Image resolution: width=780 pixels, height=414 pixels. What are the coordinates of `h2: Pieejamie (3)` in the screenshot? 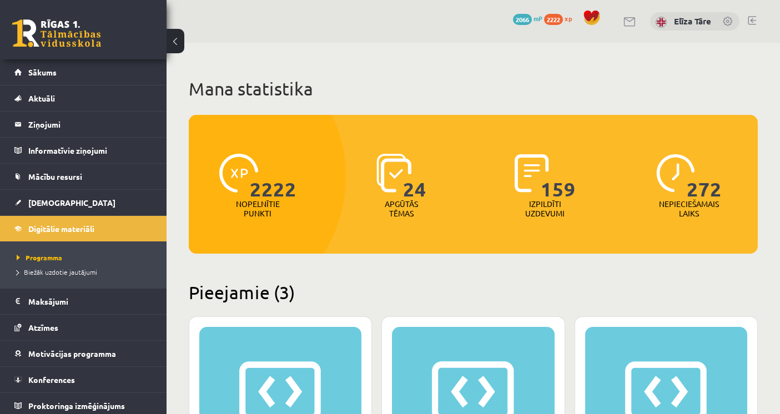 It's located at (473, 292).